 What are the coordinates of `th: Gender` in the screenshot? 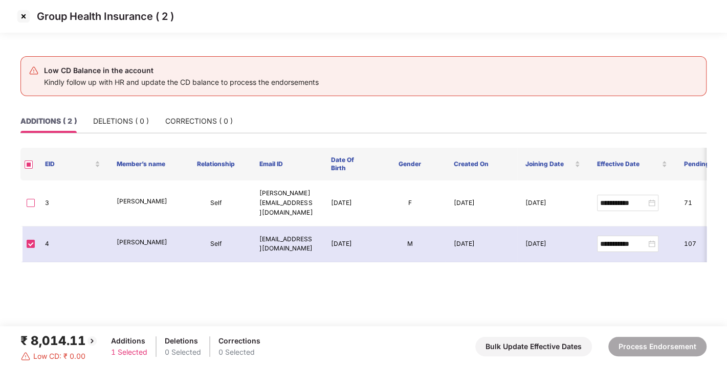 It's located at (410, 164).